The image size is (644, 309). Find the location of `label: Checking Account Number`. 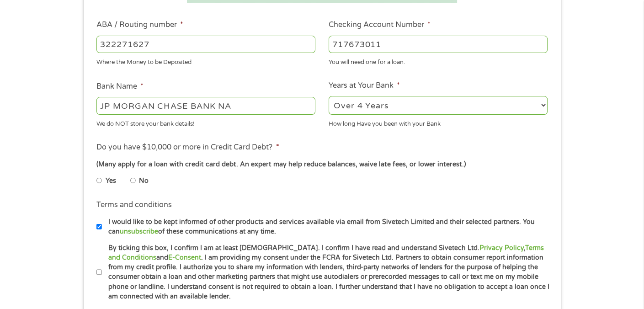

label: Checking Account Number is located at coordinates (379, 25).